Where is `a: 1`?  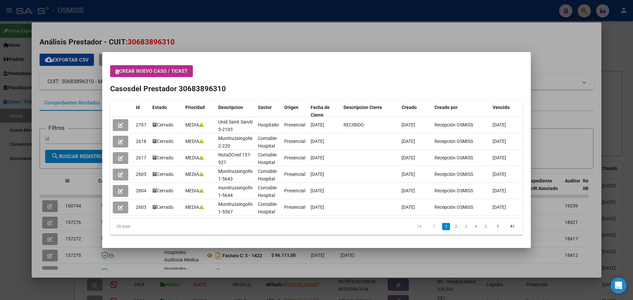 a: 1 is located at coordinates (446, 227).